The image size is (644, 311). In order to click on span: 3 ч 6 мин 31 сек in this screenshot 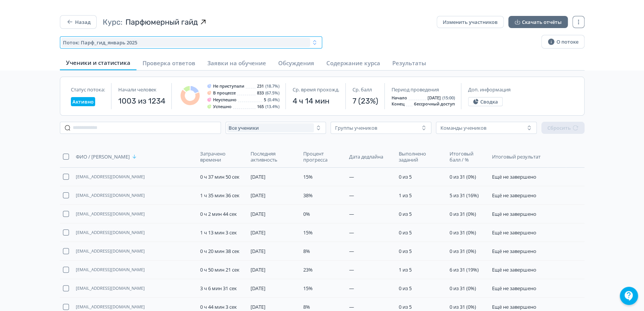, I will do `click(219, 288)`.